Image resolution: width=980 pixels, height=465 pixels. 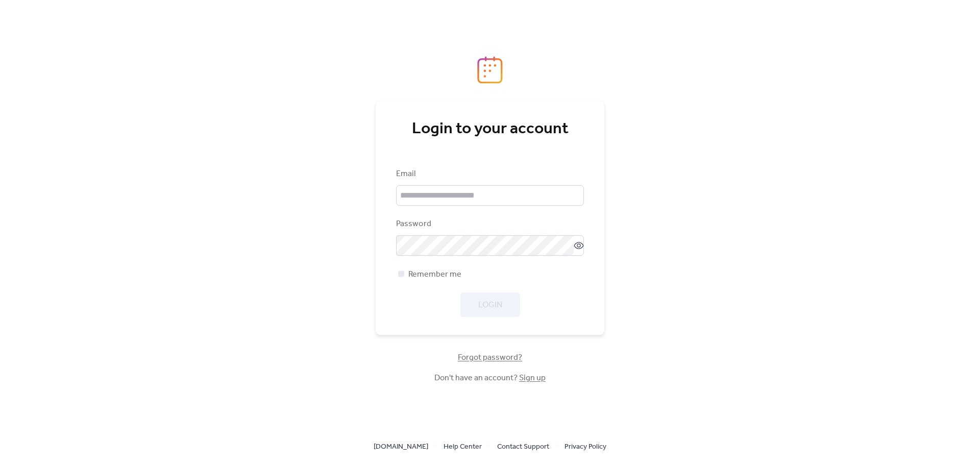 What do you see at coordinates (586, 447) in the screenshot?
I see `span: Privacy Policy` at bounding box center [586, 447].